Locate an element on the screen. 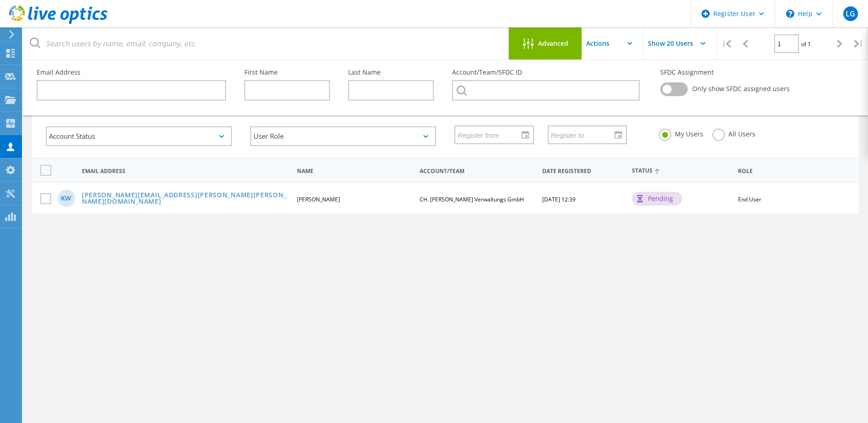 This screenshot has width=868, height=423. span: Status is located at coordinates (681, 171).